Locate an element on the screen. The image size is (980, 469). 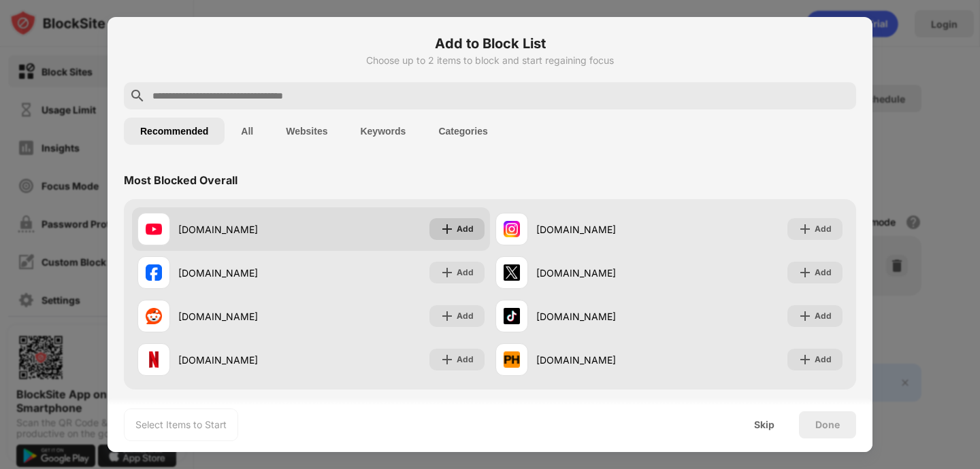
div: Done is located at coordinates (828, 425).